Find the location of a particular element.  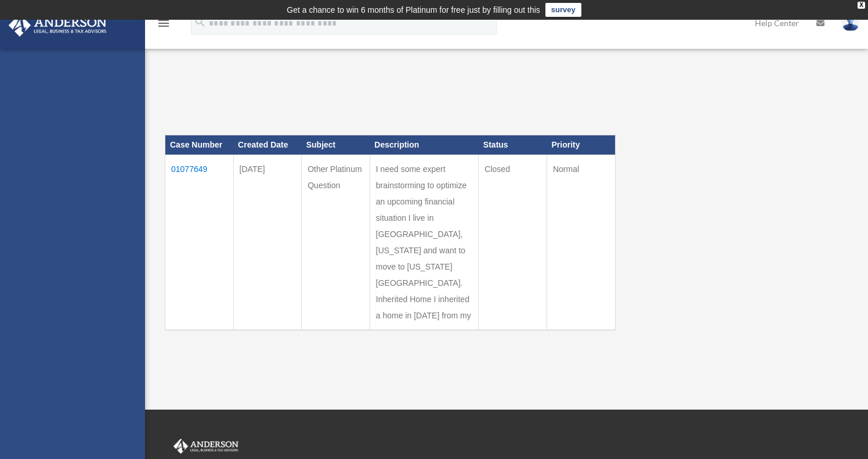

i: menu is located at coordinates (164, 24).